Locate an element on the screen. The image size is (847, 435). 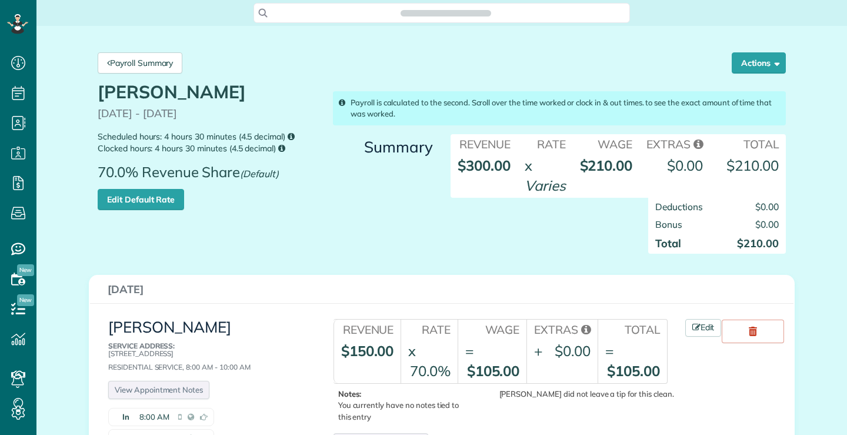
strong: Total is located at coordinates (668, 243).